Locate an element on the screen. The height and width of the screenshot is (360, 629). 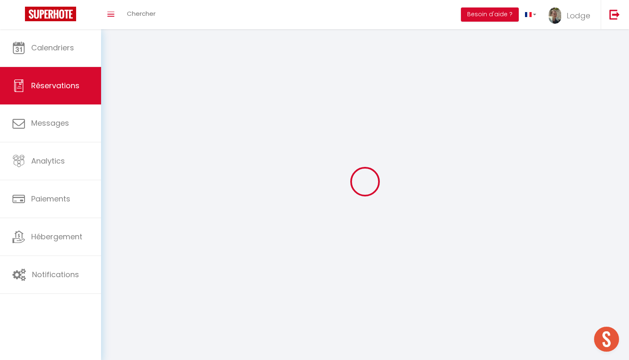
span: Notifications is located at coordinates (55, 274).